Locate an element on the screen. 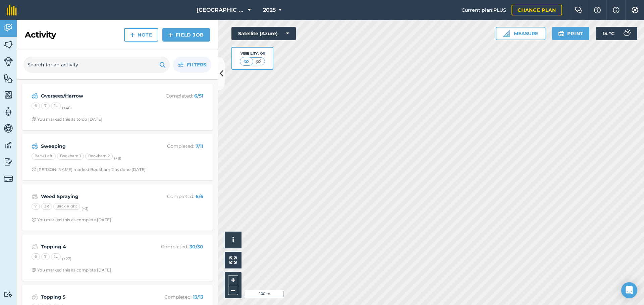 The height and width of the screenshot is (305, 644). button: Satellite (Azure) is located at coordinates (264, 34).